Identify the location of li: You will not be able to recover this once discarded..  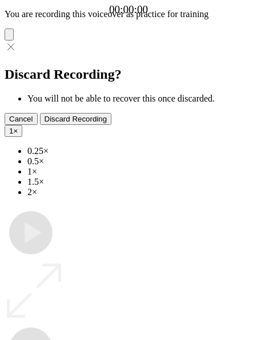
(140, 99).